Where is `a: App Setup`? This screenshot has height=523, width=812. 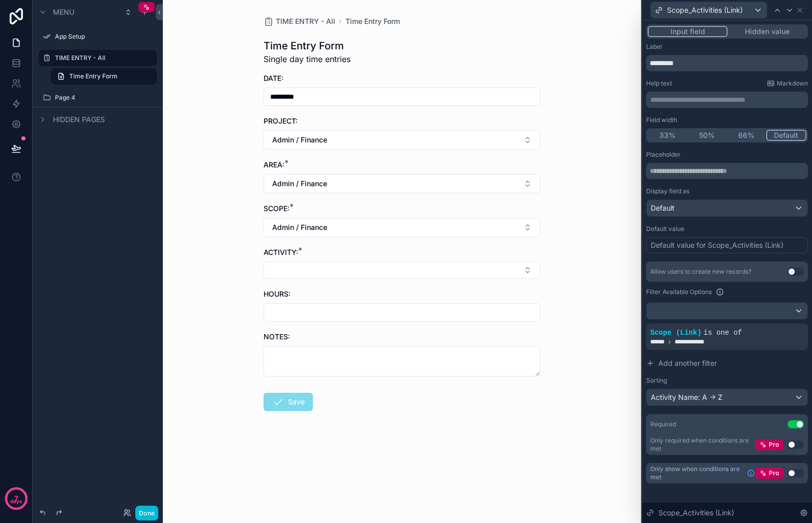 a: App Setup is located at coordinates (103, 37).